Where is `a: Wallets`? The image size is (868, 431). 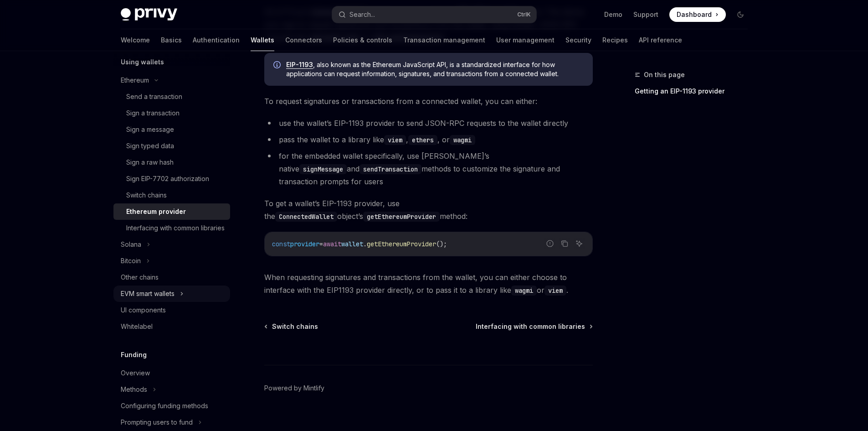
a: Wallets is located at coordinates (263, 40).